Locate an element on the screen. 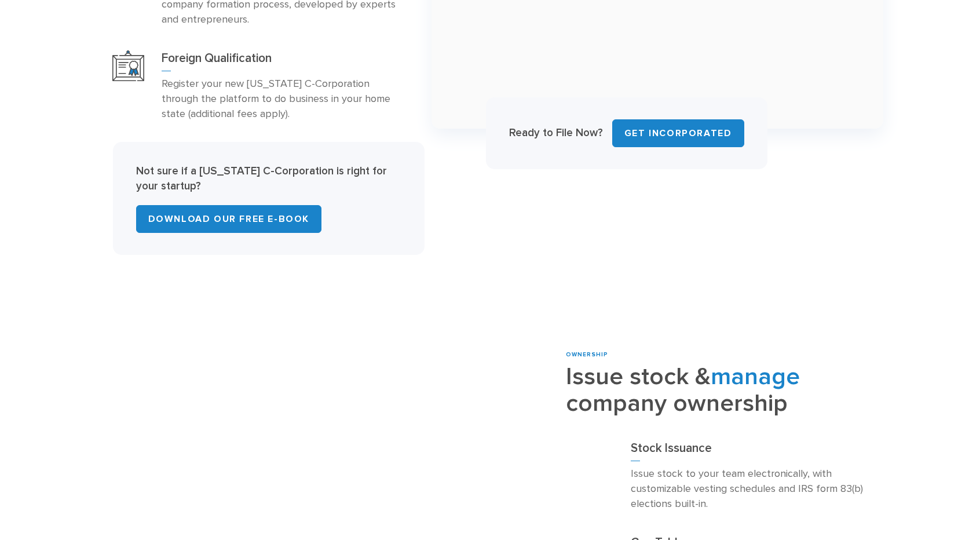 This screenshot has height=540, width=980. h3: Foreign Qualification is located at coordinates (279, 61).